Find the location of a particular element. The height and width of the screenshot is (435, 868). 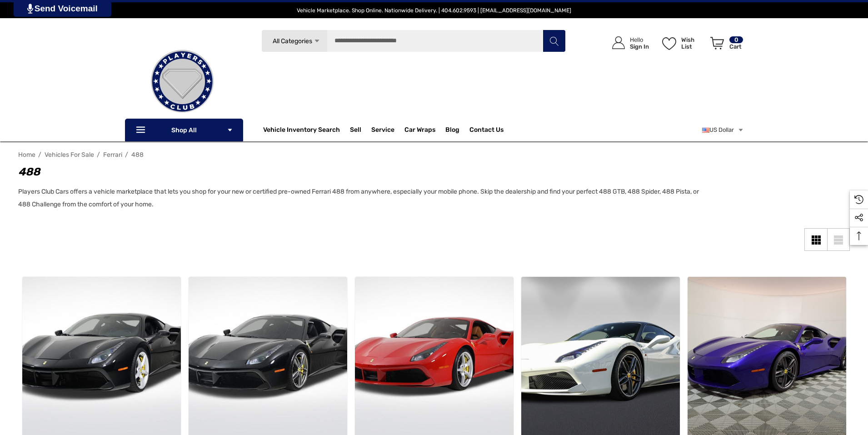

a: List View is located at coordinates (838, 240).